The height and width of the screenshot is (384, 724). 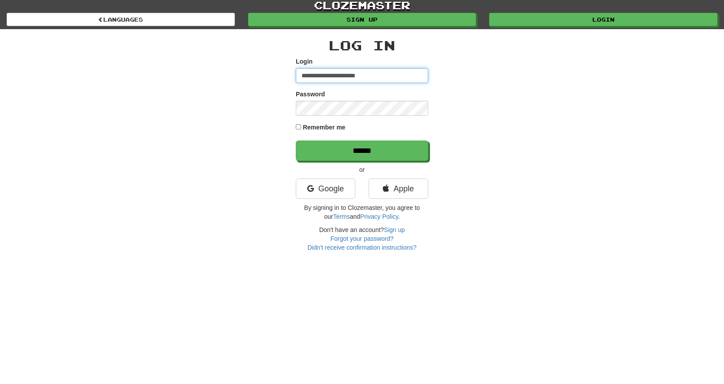 What do you see at coordinates (121, 19) in the screenshot?
I see `a: Languages` at bounding box center [121, 19].